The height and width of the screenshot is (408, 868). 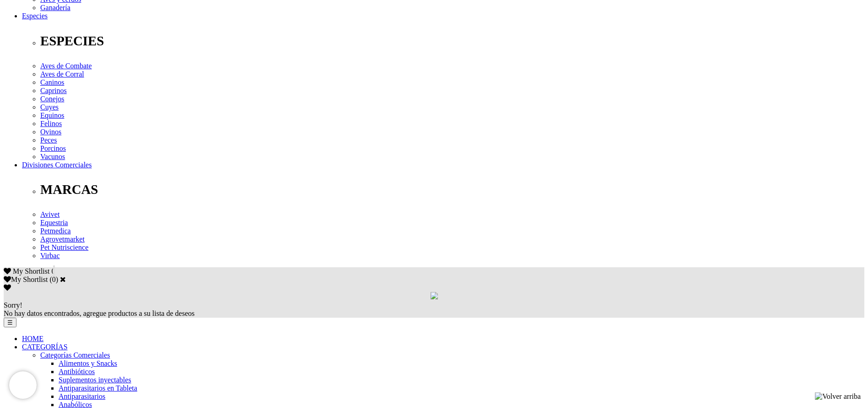 What do you see at coordinates (50, 214) in the screenshot?
I see `a: Avivet` at bounding box center [50, 214].